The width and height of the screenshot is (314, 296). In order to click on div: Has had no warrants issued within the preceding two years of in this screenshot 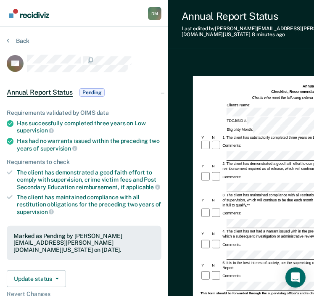, I will do `click(89, 144)`.